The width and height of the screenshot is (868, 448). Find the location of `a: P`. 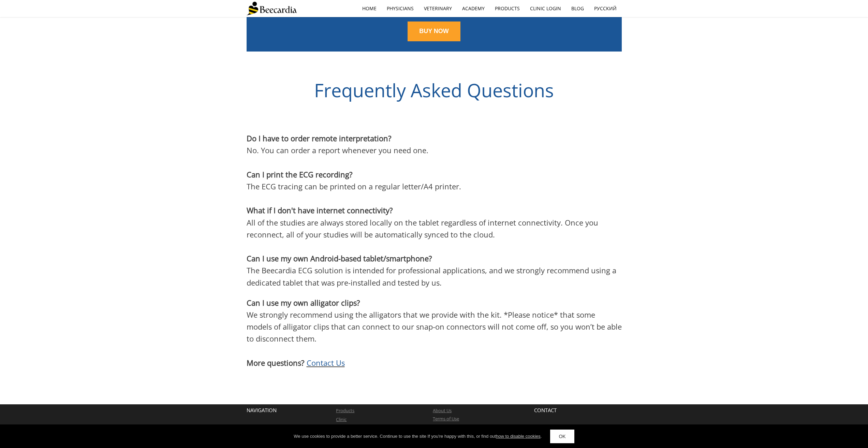

a: P is located at coordinates (338, 410).